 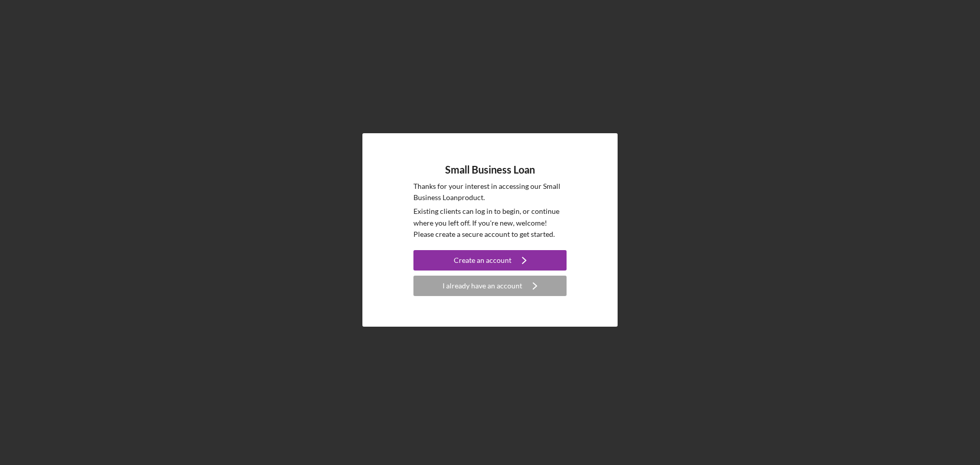 I want to click on button: Create an account, so click(x=490, y=260).